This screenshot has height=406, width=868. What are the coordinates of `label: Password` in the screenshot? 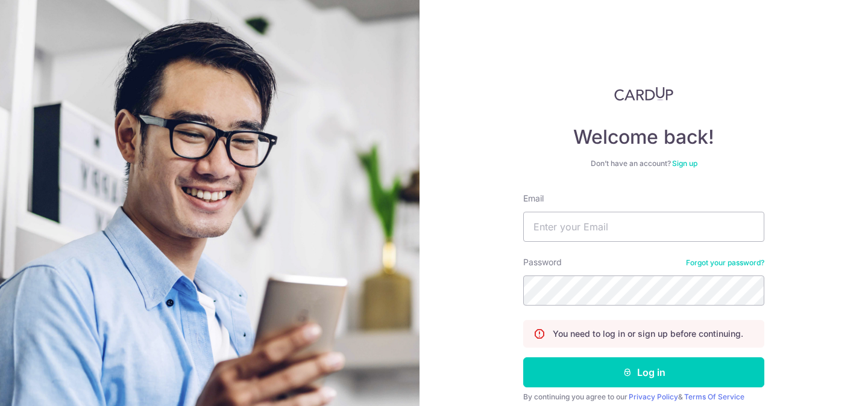 It's located at (543, 263).